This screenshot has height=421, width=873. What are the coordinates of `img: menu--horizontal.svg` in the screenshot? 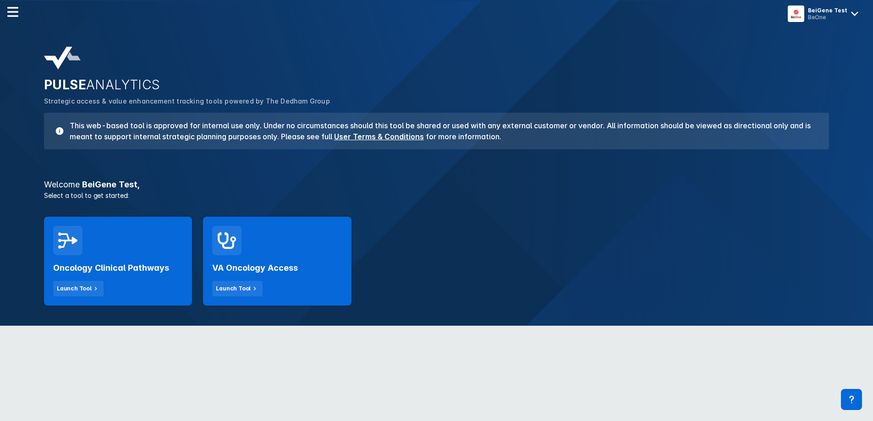 It's located at (13, 12).